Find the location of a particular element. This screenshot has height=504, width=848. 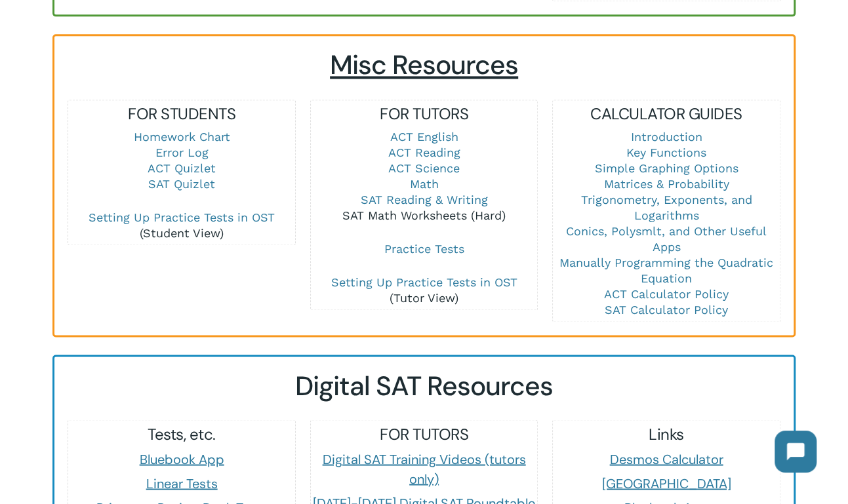

a: Linear Tests is located at coordinates (181, 483).